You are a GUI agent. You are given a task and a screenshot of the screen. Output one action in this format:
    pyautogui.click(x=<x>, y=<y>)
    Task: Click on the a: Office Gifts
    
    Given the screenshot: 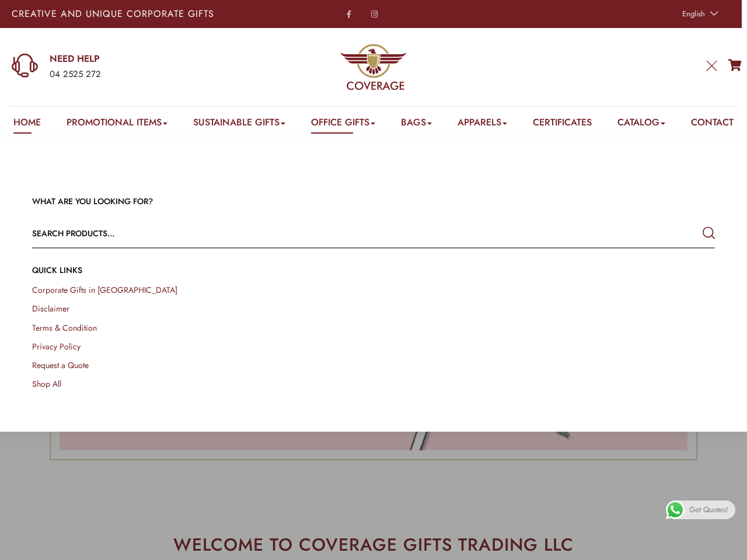 What is the action you would take?
    pyautogui.click(x=343, y=124)
    